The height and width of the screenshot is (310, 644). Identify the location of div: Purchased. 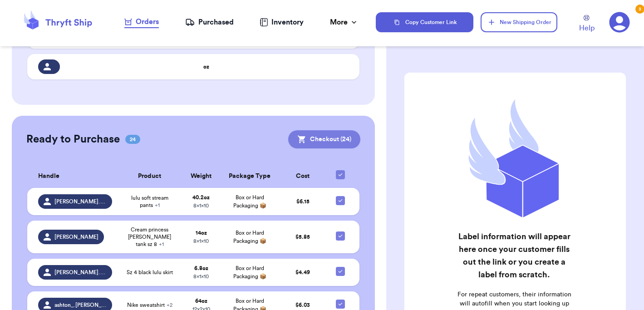
(209, 22).